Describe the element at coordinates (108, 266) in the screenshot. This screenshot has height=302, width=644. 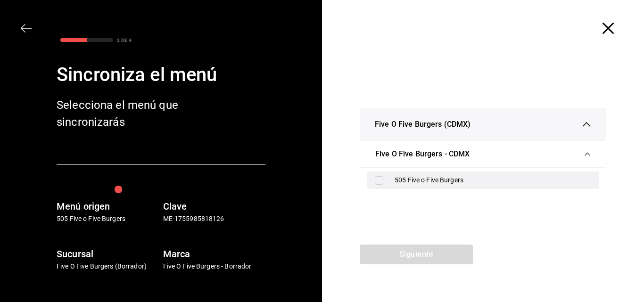
I see `p: Five O Five Burgers (Borrador)` at that location.